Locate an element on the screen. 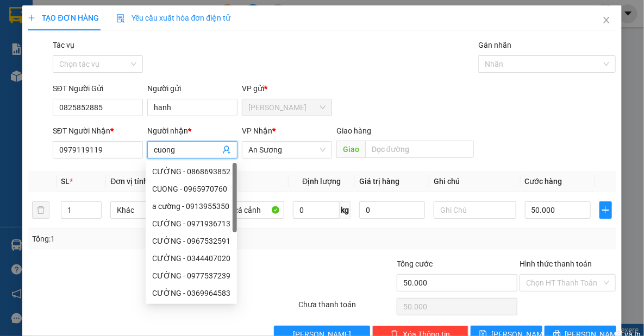  img: icon is located at coordinates (121, 19).